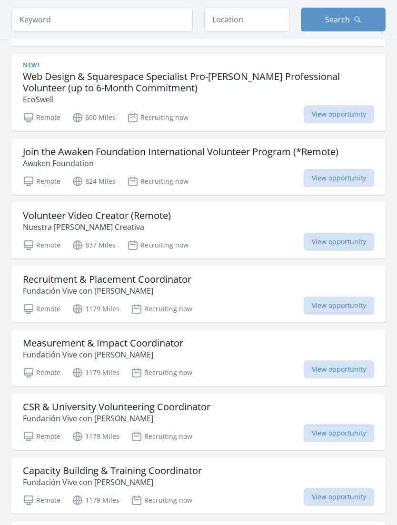 The height and width of the screenshot is (525, 397). I want to click on p: 600 Miles, so click(94, 118).